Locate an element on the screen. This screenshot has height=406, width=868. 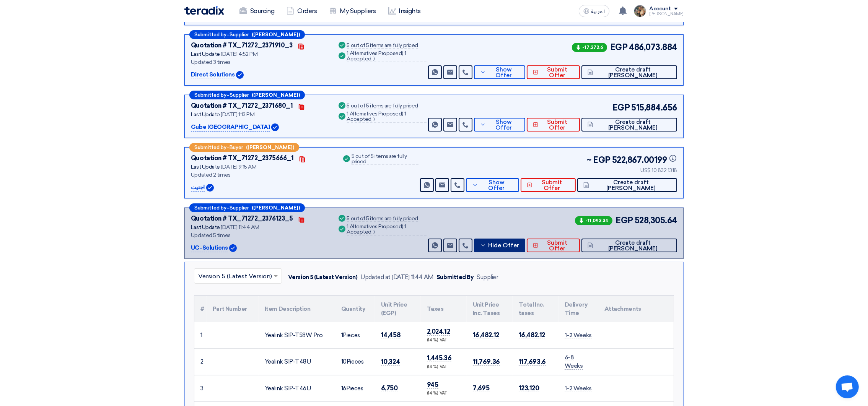
th: Item Description is located at coordinates (297, 309).